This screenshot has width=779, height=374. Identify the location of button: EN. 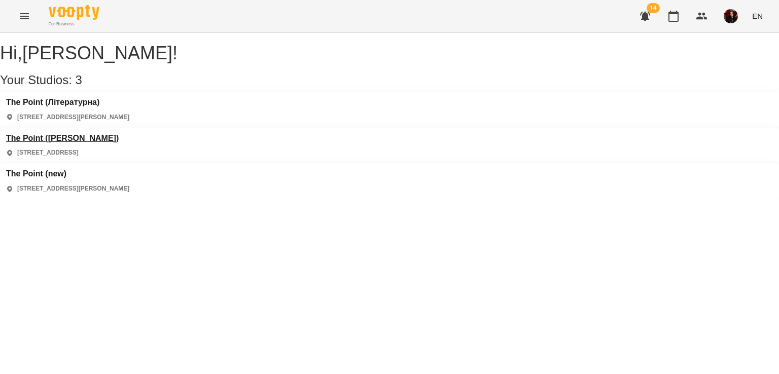
(757, 16).